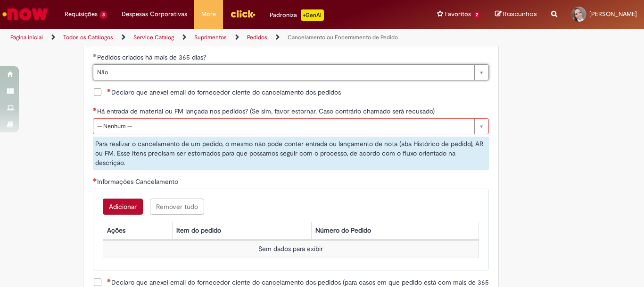 The height and width of the screenshot is (287, 644). What do you see at coordinates (208, 14) in the screenshot?
I see `span: More` at bounding box center [208, 14].